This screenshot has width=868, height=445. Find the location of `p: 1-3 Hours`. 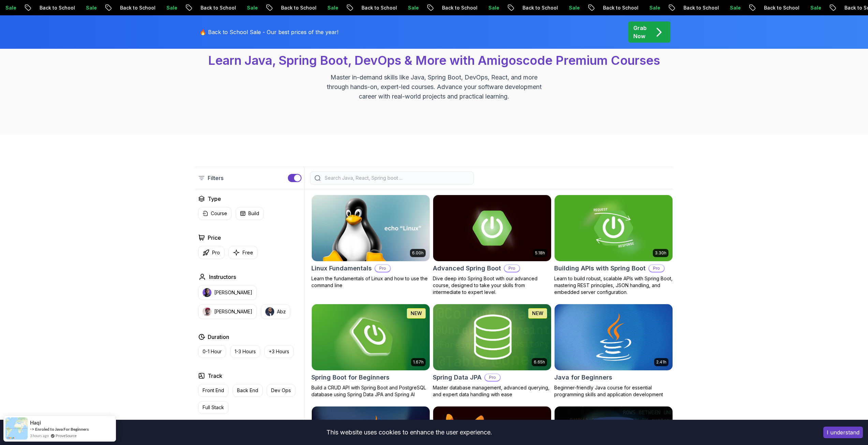

p: 1-3 Hours is located at coordinates (245, 351).